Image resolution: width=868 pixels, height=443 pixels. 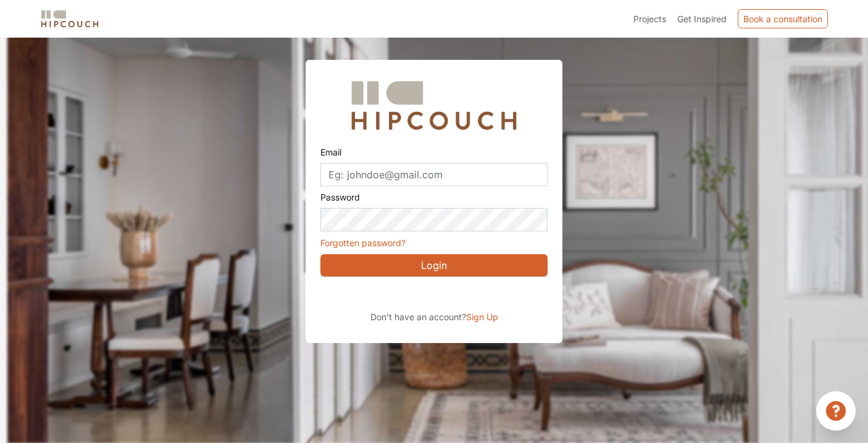 What do you see at coordinates (69, 18) in the screenshot?
I see `img: logo-horizontal.svg` at bounding box center [69, 18].